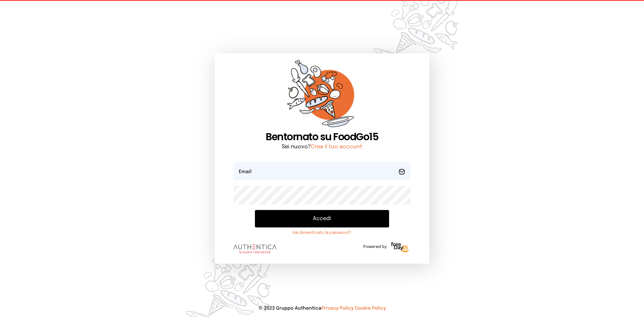 This screenshot has width=644, height=317. What do you see at coordinates (336, 147) in the screenshot?
I see `a: Crea il tuo account` at bounding box center [336, 147].